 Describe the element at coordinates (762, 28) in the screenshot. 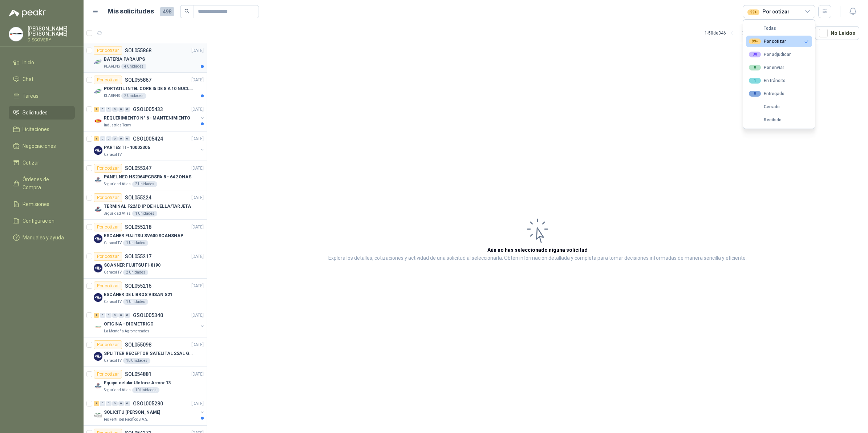

I see `div: Todas` at that location.